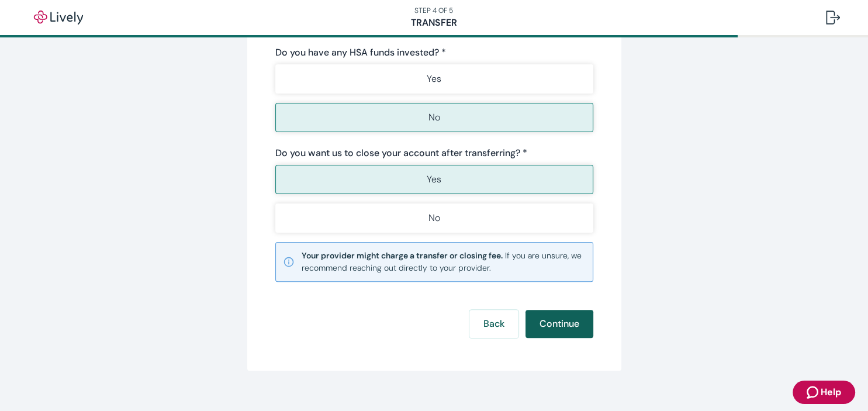 Image resolution: width=868 pixels, height=411 pixels. What do you see at coordinates (824, 392) in the screenshot?
I see `button: Zendesk support iconHelp` at bounding box center [824, 392].